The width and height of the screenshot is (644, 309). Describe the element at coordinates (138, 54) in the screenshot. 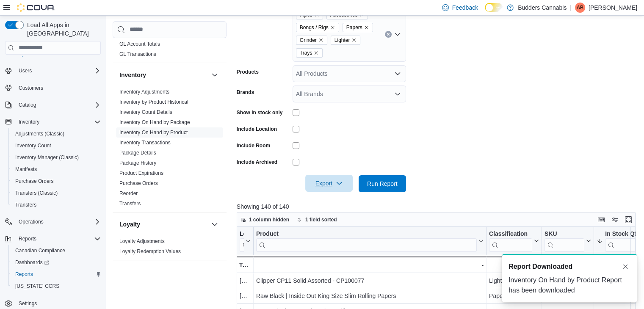

I see `span: GL Transactions` at that location.